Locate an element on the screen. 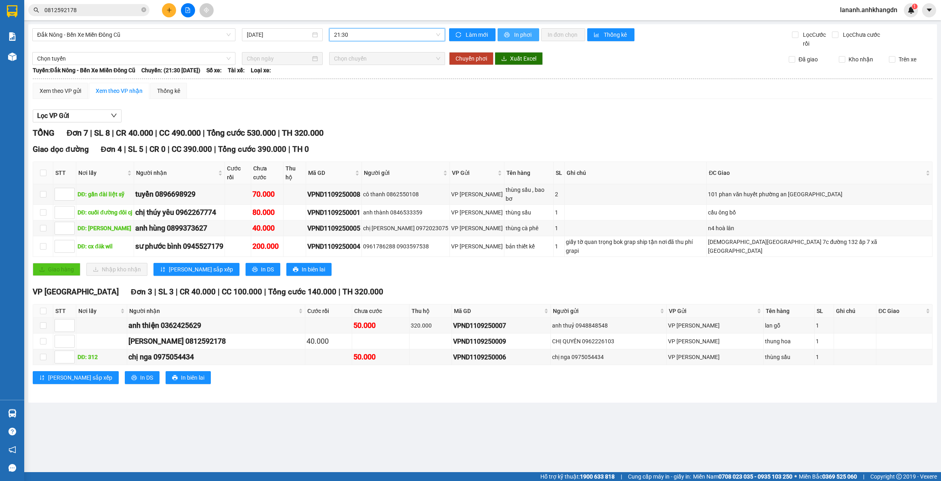  input: Chọn ngày is located at coordinates (279, 59).